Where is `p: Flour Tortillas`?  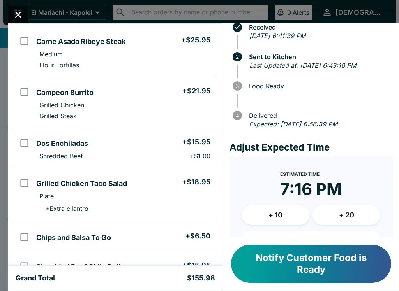
p: Flour Tortillas is located at coordinates (59, 65).